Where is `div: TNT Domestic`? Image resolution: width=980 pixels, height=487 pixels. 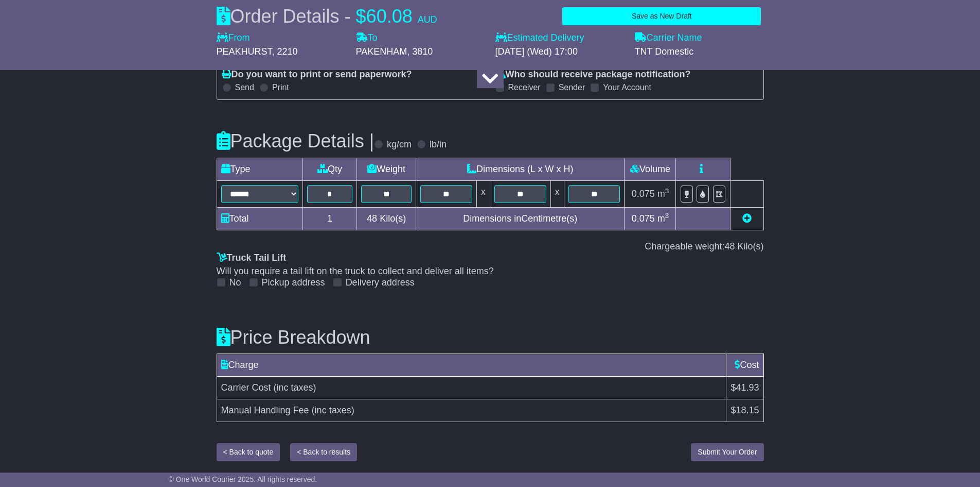
div: TNT Domestic is located at coordinates (700, 52).